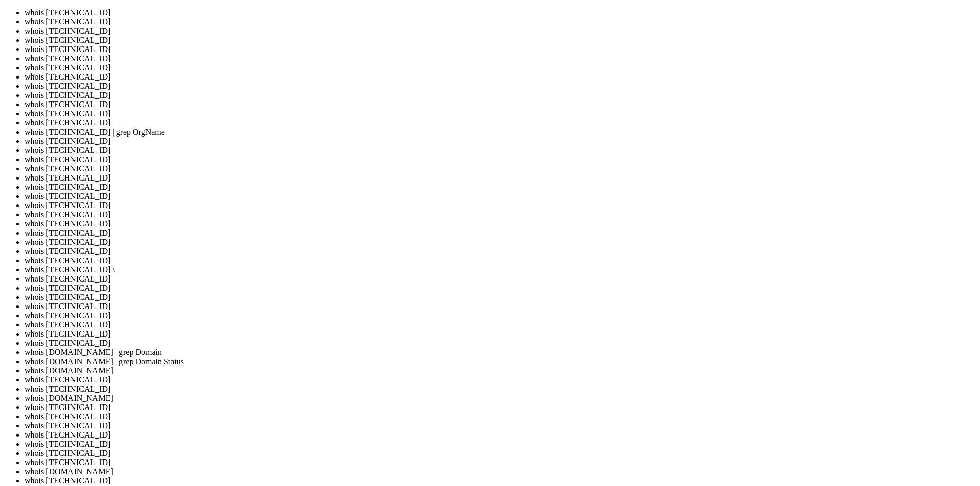  What do you see at coordinates (426, 139) in the screenshot?
I see `x-row: Comment: Please note that the recommended way to file abuse complaints are located in the followi...` at bounding box center [426, 139].